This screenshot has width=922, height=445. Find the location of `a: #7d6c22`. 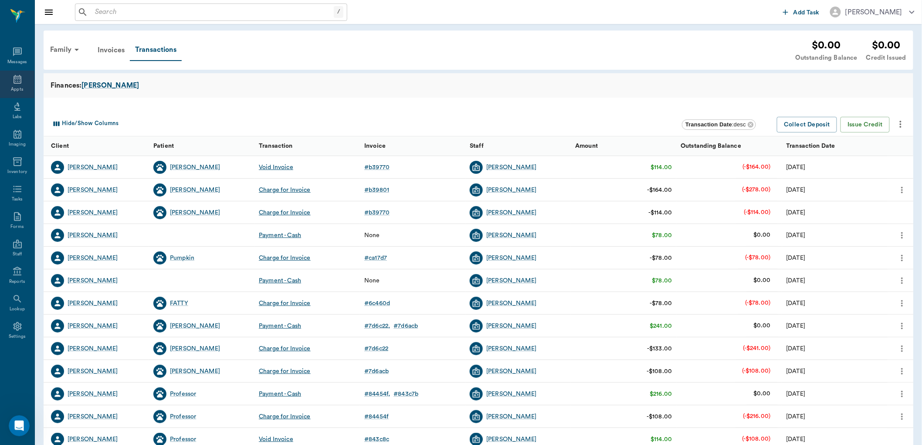

a: #7d6c22 is located at coordinates (379, 326).